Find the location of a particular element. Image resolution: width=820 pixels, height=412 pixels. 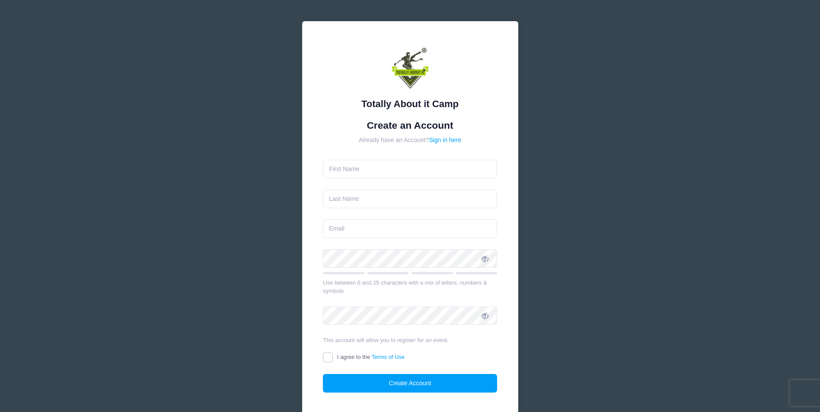

div: This account will allow you to register for an event. is located at coordinates (410, 341).